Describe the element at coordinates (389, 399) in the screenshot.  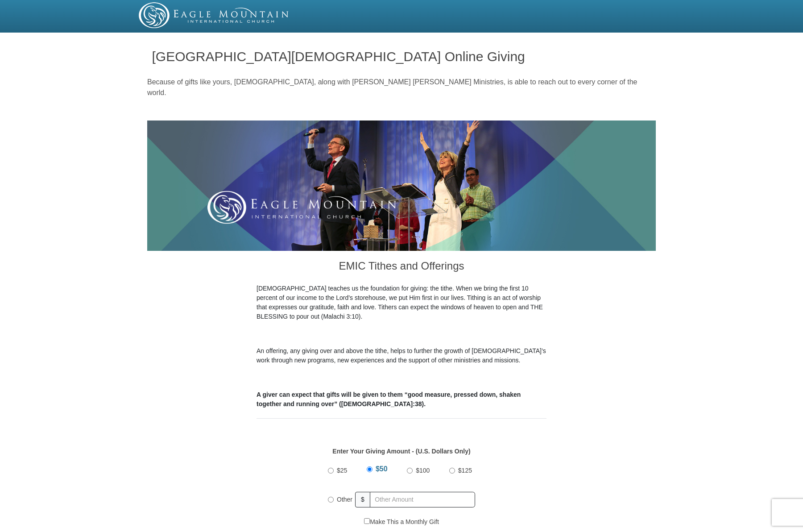
I see `b: A giver can expect that gifts will be given to them “good measure, pressed down, shaken together ...` at that location.